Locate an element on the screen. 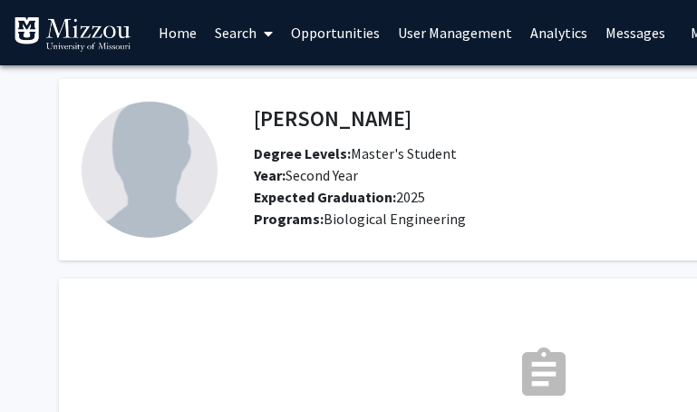 The image size is (697, 412). a: Messages is located at coordinates (636, 33).